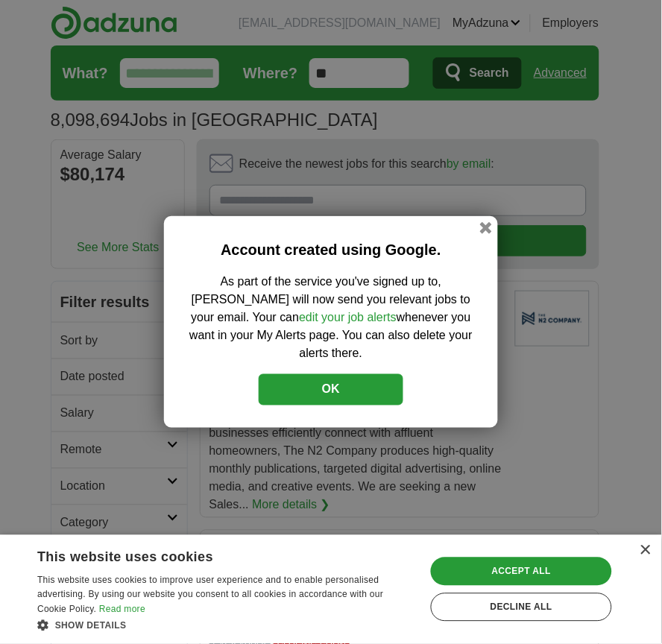 Image resolution: width=662 pixels, height=644 pixels. What do you see at coordinates (210, 596) in the screenshot?
I see `span: This website uses cookies to improve user experience and to enable personalised advertising. By u...` at bounding box center [210, 596].